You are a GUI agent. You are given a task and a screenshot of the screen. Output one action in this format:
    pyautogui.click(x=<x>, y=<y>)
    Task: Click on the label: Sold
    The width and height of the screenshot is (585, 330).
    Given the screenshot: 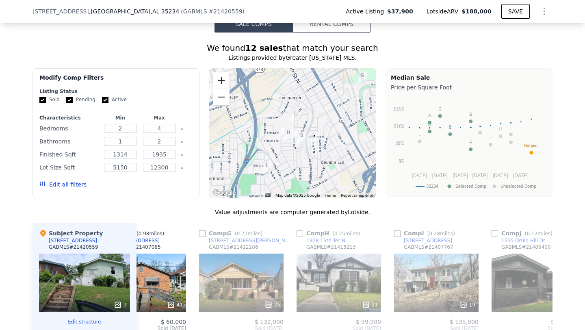 What is the action you would take?
    pyautogui.click(x=50, y=100)
    